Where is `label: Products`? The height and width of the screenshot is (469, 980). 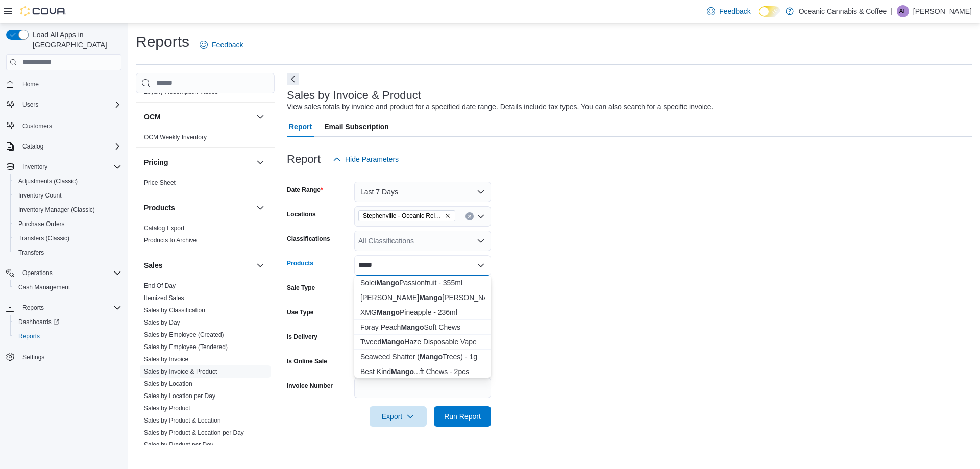 label: Products is located at coordinates (300, 263).